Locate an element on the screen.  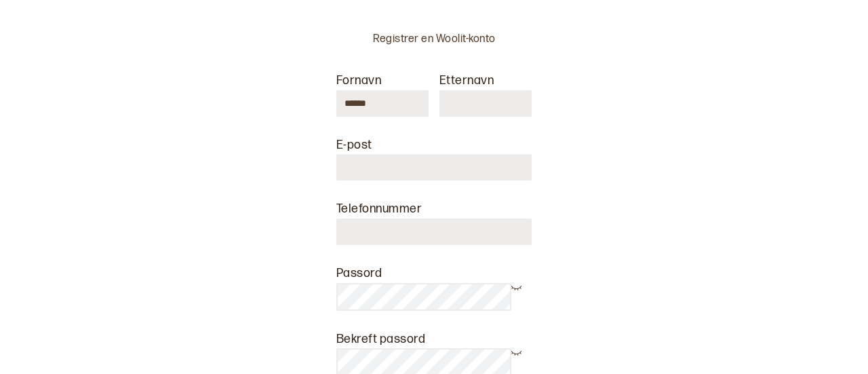
label: E-post is located at coordinates (354, 145).